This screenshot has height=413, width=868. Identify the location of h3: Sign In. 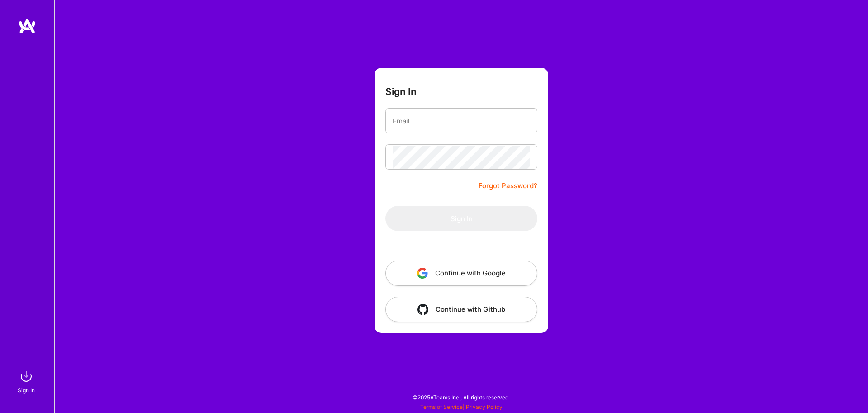
(401, 91).